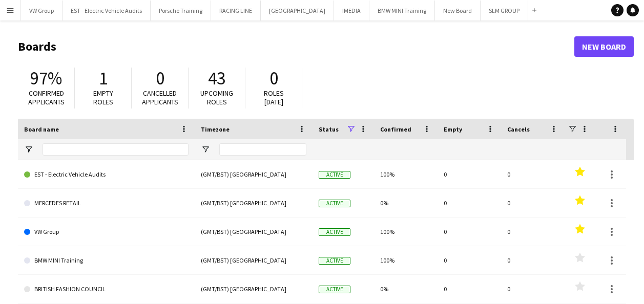 The image size is (644, 304). Describe the element at coordinates (41, 10) in the screenshot. I see `button: VW Group` at that location.